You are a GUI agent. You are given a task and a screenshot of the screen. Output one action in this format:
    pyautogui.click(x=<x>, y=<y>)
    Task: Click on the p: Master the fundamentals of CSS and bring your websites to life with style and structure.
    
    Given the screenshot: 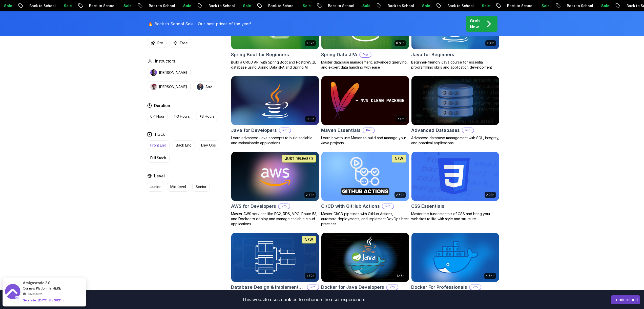 What is the action you would take?
    pyautogui.click(x=456, y=217)
    